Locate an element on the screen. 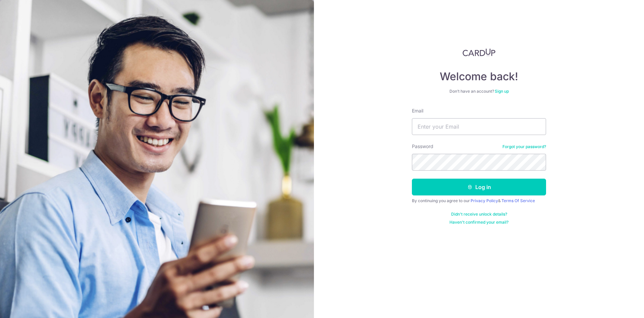 This screenshot has height=318, width=644. a: Sign up is located at coordinates (502, 91).